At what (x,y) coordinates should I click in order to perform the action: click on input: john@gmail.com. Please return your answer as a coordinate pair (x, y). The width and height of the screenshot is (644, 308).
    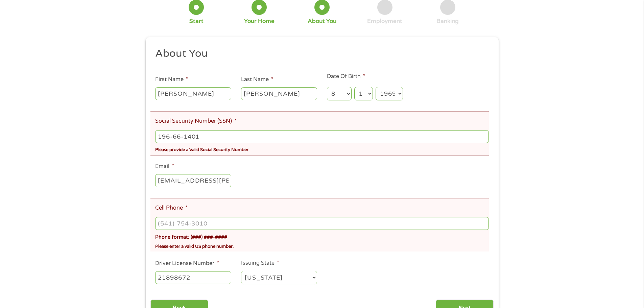
    Looking at the image, I should click on (193, 181).